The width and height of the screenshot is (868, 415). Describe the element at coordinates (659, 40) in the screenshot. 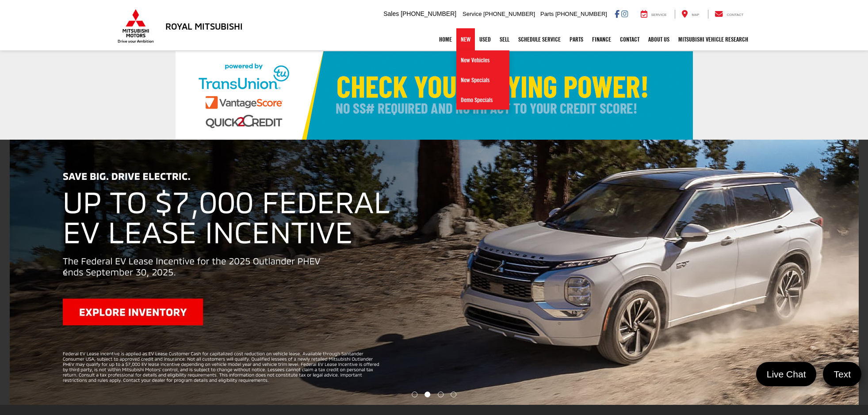

I see `a: About Us` at that location.